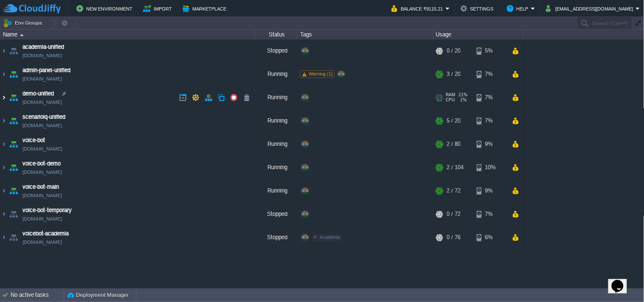  I want to click on a: voice-bot, so click(33, 140).